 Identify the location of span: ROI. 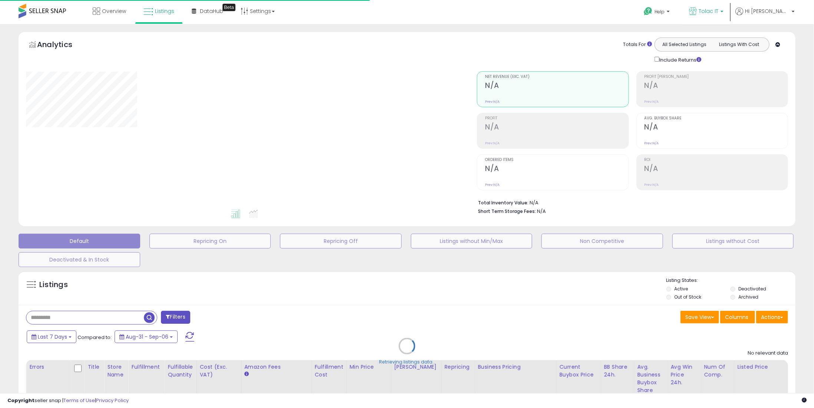
(716, 160).